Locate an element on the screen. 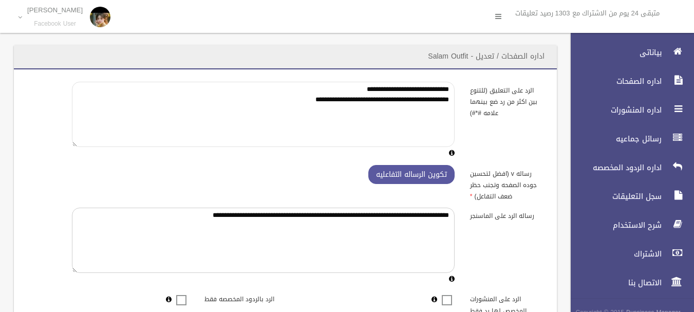 The image size is (694, 312). a: اداره الصفحات is located at coordinates (628, 81).